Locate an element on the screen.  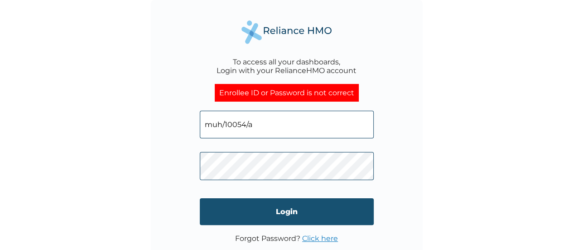
input: Email address or HMO ID is located at coordinates (287, 124).